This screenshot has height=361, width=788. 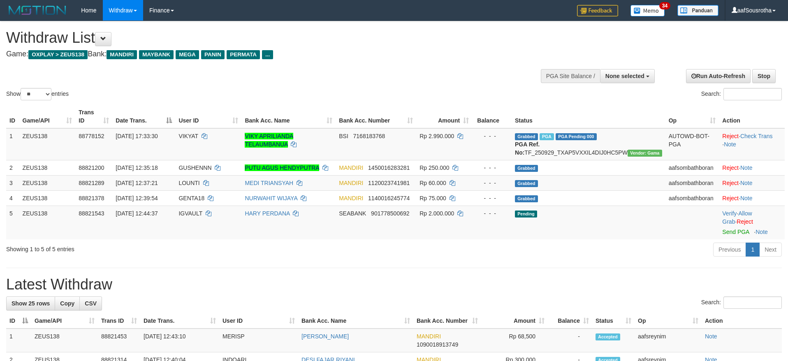 I want to click on span: PERMATA, so click(x=243, y=55).